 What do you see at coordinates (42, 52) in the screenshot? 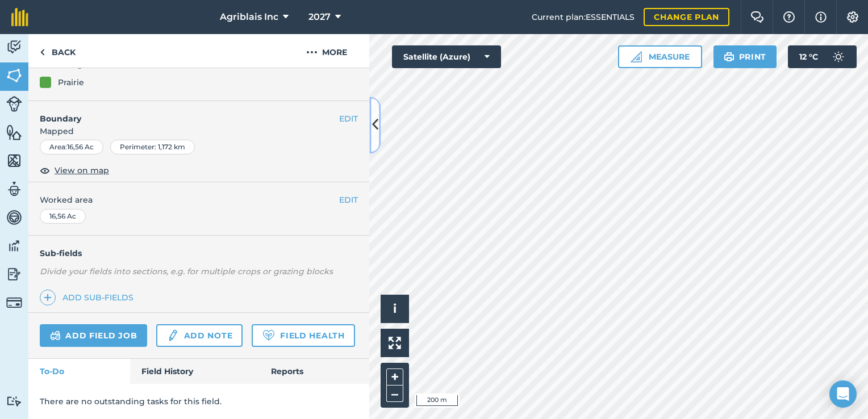
I see `img: svg+xml;base64,PHN2ZyB4bWxucz0iaHR0cDovL3d3dy53My5vcmcvMjAwMC9zdmciIHdpZHRoPSI5IiBoZWlnaHQ9IjI0Ii...` at bounding box center [42, 52].